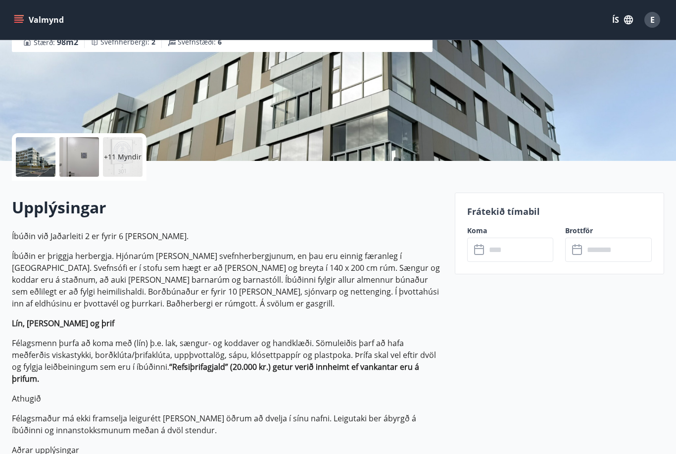 This screenshot has height=454, width=676. What do you see at coordinates (67, 42) in the screenshot?
I see `span: 98 m2` at bounding box center [67, 42].